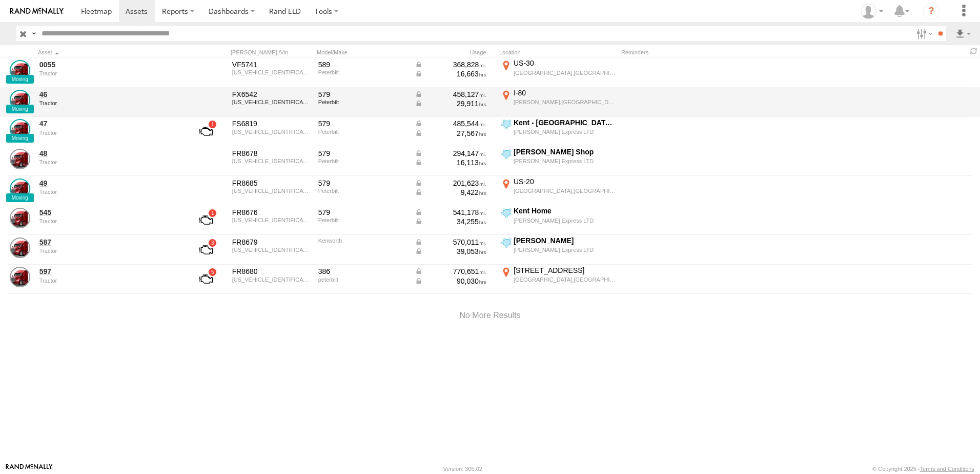  Describe the element at coordinates (565, 63) in the screenshot. I see `div: US-30` at that location.